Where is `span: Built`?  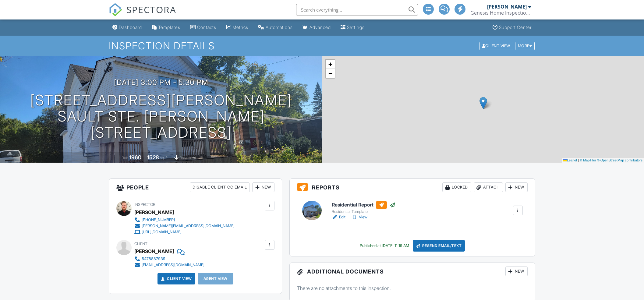
span: Built is located at coordinates (125, 158).